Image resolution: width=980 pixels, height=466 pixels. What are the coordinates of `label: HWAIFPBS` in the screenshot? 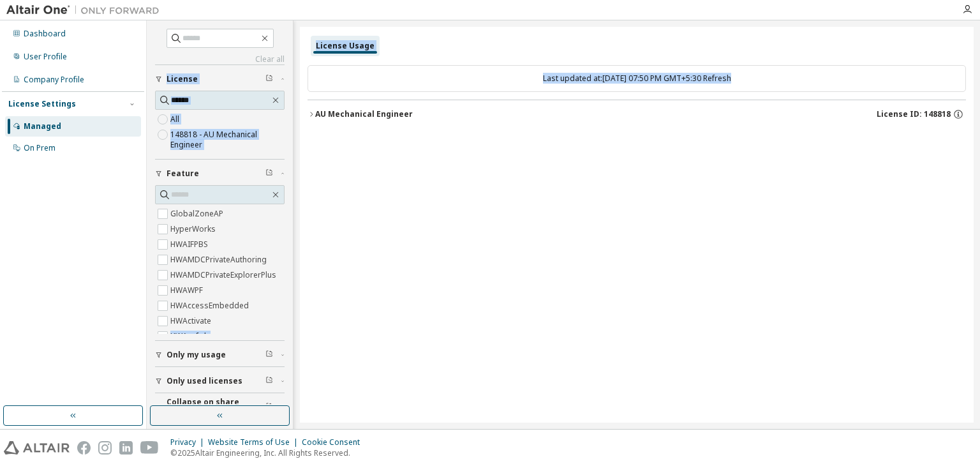 It's located at (191, 245).